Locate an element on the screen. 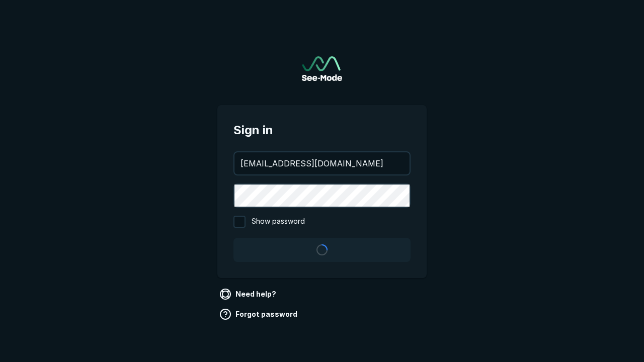  input: your@email.com is located at coordinates (322, 163).